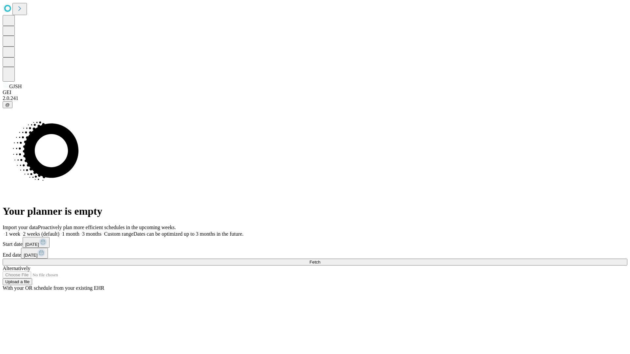  I want to click on div: GEI, so click(315, 93).